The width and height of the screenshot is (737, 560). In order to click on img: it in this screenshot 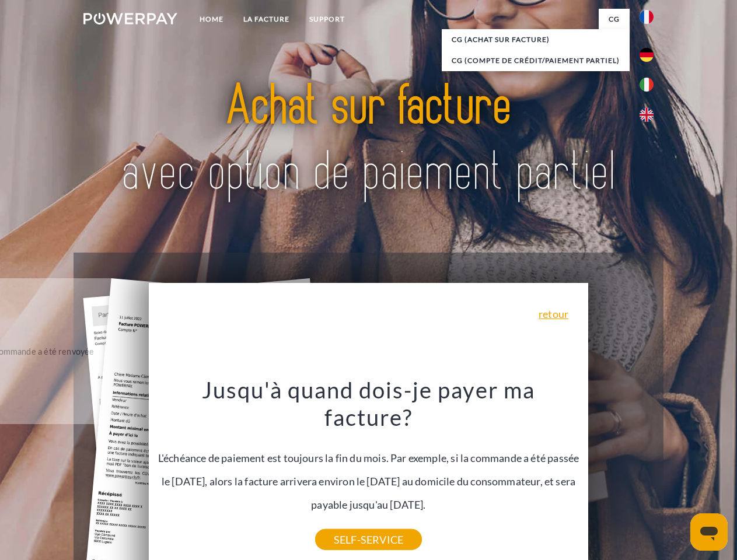, I will do `click(647, 85)`.